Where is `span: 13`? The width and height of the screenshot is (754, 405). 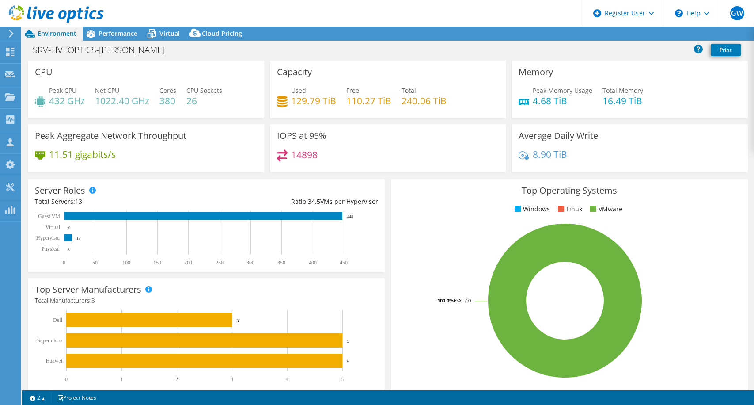
span: 13 is located at coordinates (79, 201).